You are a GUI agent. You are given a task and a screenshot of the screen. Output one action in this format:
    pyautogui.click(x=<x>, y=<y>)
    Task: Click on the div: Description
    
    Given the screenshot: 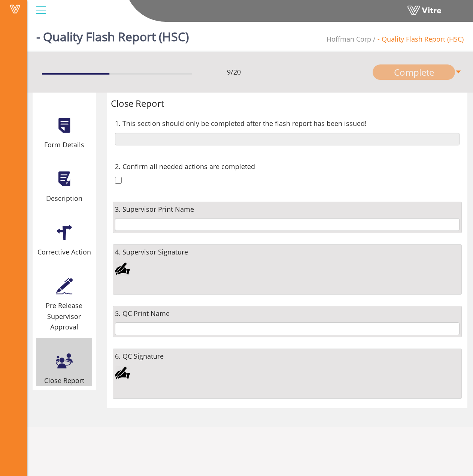 What is the action you would take?
    pyautogui.click(x=64, y=198)
    